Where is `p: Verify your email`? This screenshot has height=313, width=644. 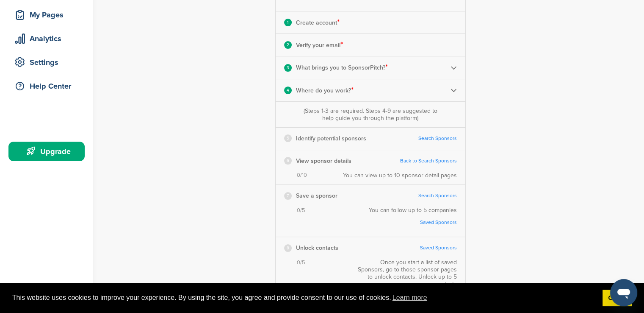 p: Verify your email is located at coordinates (319, 45).